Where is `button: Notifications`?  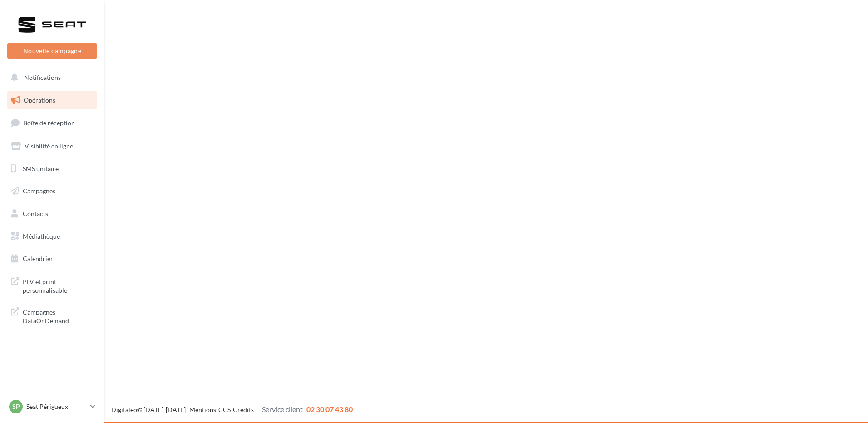
button: Notifications is located at coordinates (50, 77).